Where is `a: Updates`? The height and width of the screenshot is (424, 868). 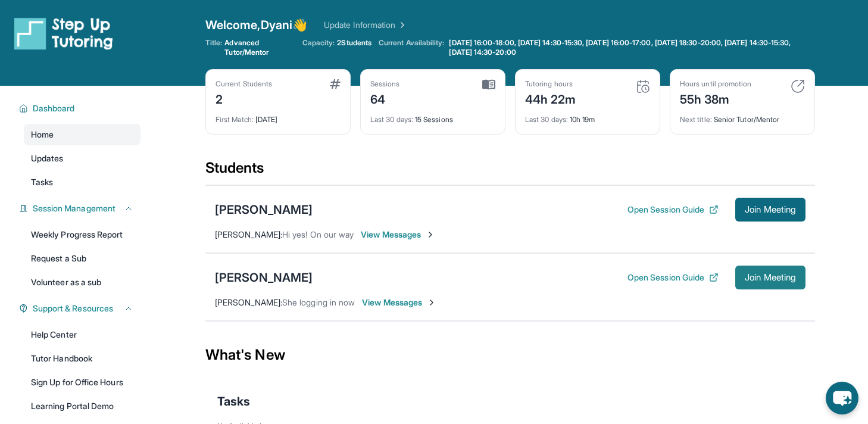
a: Updates is located at coordinates (82, 158).